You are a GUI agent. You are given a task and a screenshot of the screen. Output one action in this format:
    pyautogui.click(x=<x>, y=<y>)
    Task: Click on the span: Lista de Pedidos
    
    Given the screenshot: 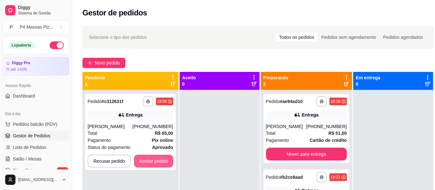 What is the action you would take?
    pyautogui.click(x=30, y=148)
    